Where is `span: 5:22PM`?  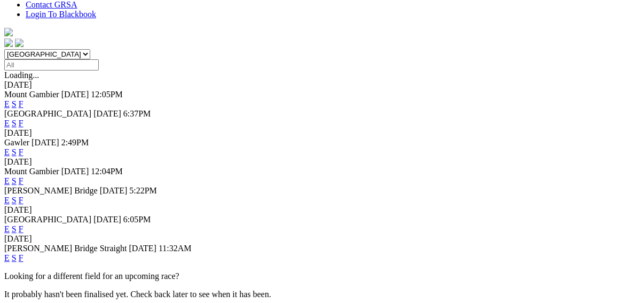 span: 5:22PM is located at coordinates (143, 190).